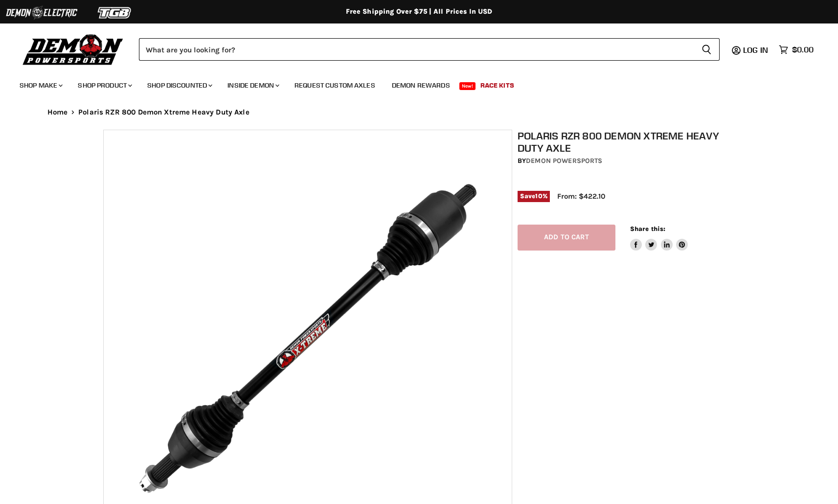  Describe the element at coordinates (755, 50) in the screenshot. I see `span: Log in` at that location.